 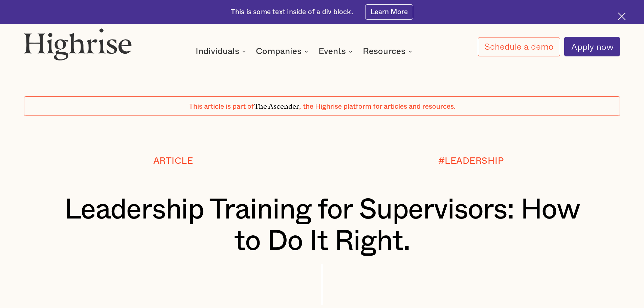 I want to click on div: This is some text inside of a div block., so click(x=292, y=12).